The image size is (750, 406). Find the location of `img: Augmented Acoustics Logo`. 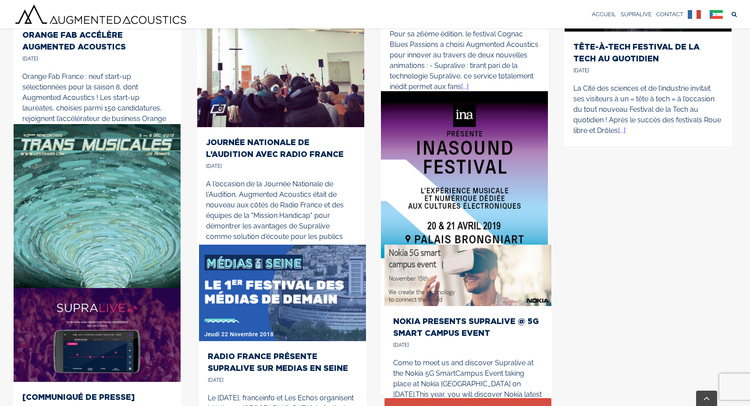

img: Augmented Acoustics Logo is located at coordinates (101, 14).